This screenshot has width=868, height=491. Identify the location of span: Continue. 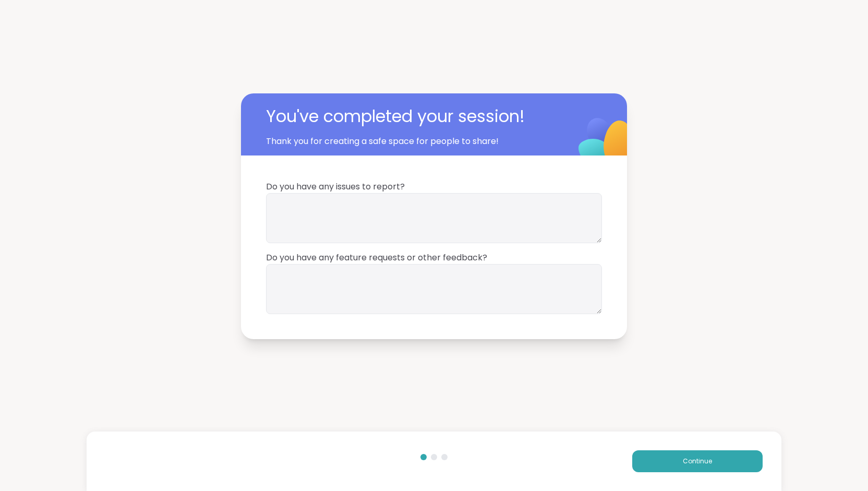
(698, 461).